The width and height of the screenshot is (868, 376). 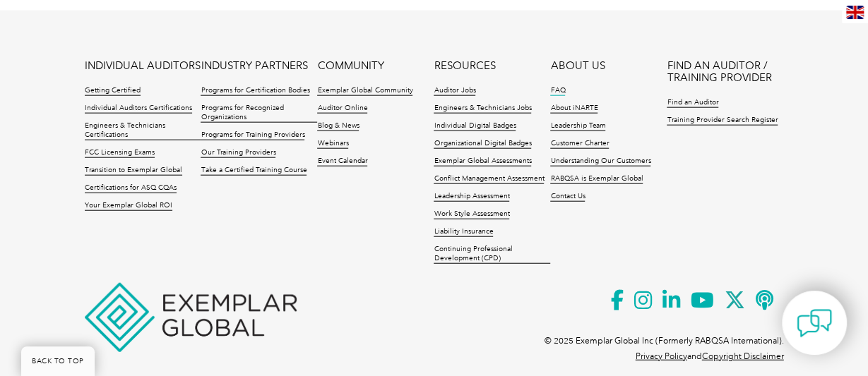 What do you see at coordinates (600, 162) in the screenshot?
I see `a: Understanding Our Customers` at bounding box center [600, 162].